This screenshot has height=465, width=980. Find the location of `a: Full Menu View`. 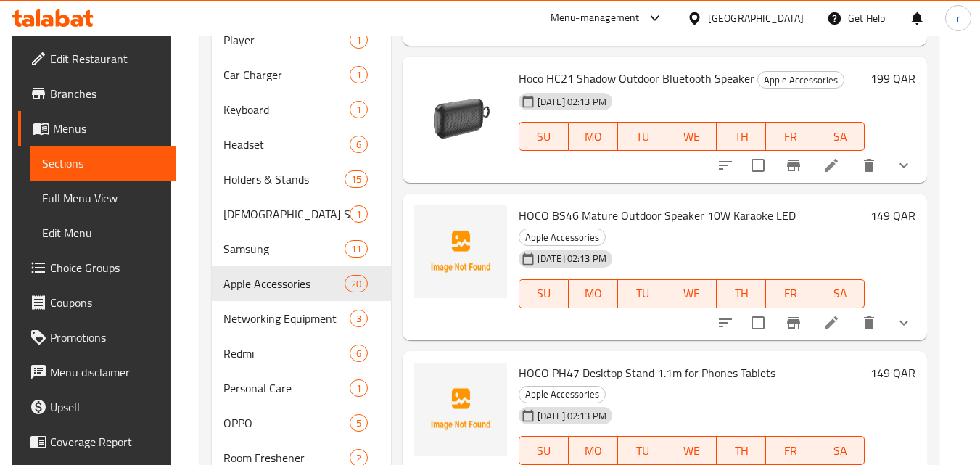

a: Full Menu View is located at coordinates (103, 198).